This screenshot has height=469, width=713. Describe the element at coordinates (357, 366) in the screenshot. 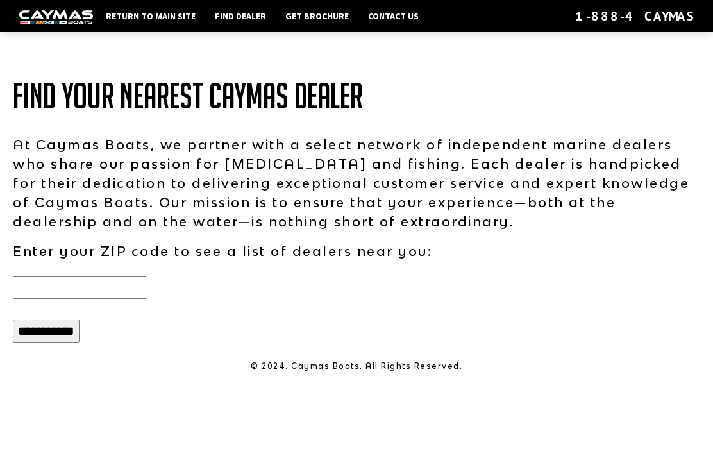

I see `p: © 2024. Caymas Boats. All Rights Reserved.` at that location.